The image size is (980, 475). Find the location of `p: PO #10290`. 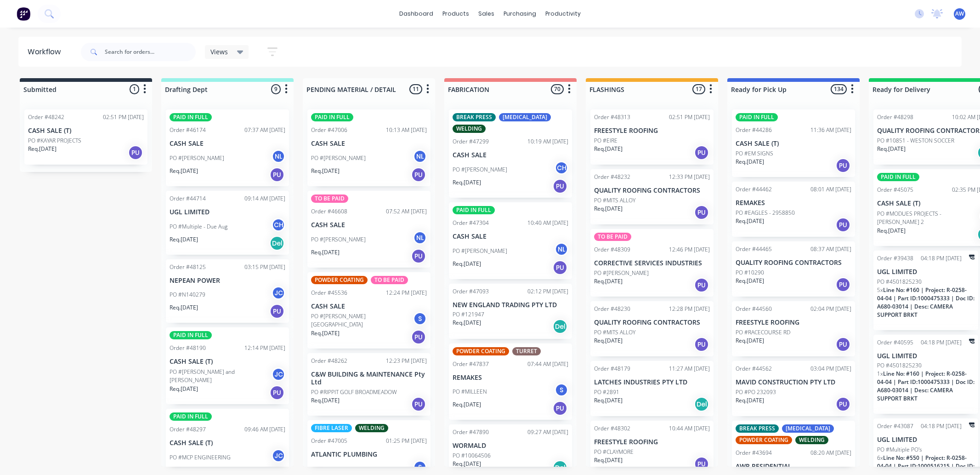

p: PO #10290 is located at coordinates (750, 273).